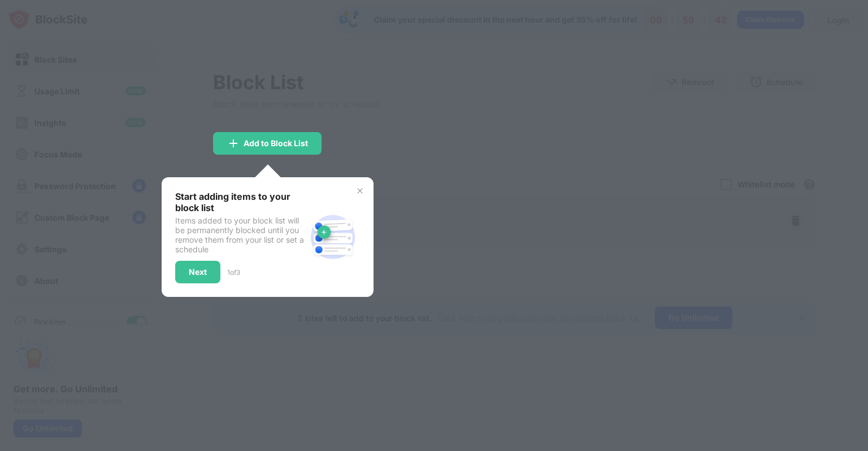 This screenshot has height=451, width=868. Describe the element at coordinates (198, 272) in the screenshot. I see `div: Next` at that location.